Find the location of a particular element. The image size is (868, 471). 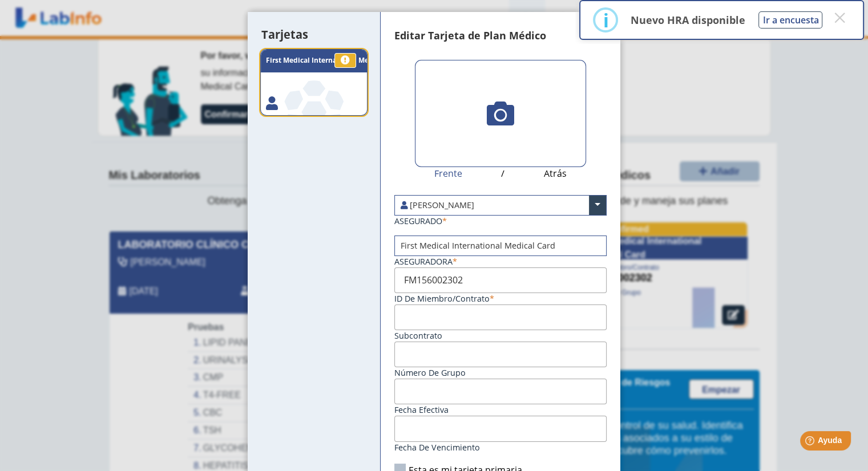

label: ID de Miembro/Contrato is located at coordinates (444, 298).